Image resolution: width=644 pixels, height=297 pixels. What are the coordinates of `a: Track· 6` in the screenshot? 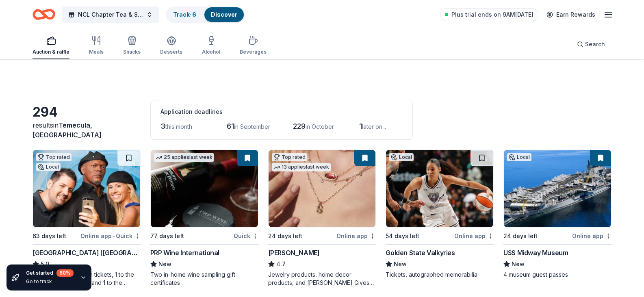 It's located at (185, 14).